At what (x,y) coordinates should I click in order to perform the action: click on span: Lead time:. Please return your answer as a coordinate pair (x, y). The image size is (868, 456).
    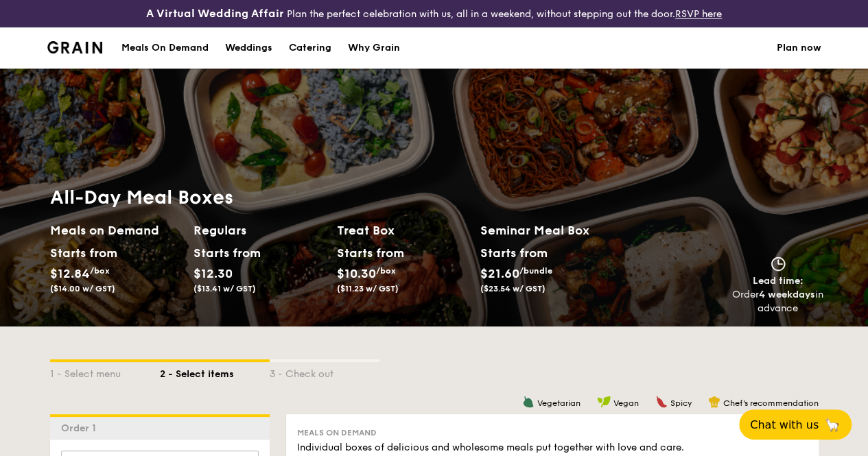
    Looking at the image, I should click on (778, 281).